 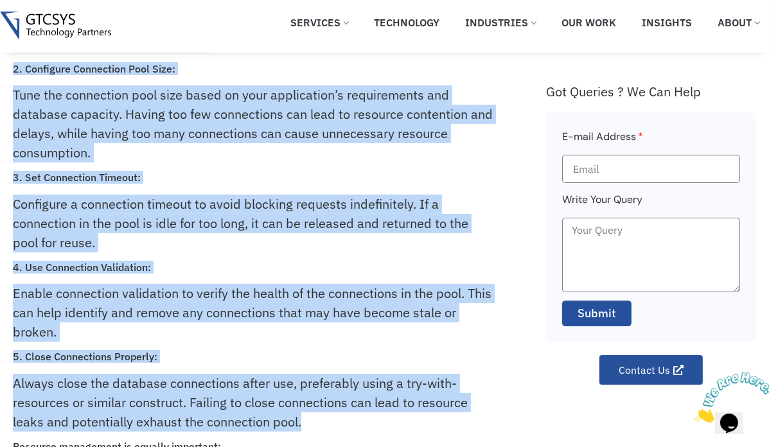 What do you see at coordinates (253, 267) in the screenshot?
I see `h3: 4. Use Connection Validation:` at bounding box center [253, 267].